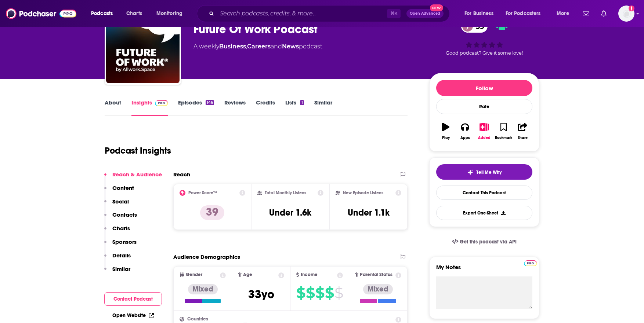  What do you see at coordinates (436, 8) in the screenshot?
I see `span: New` at bounding box center [436, 8].